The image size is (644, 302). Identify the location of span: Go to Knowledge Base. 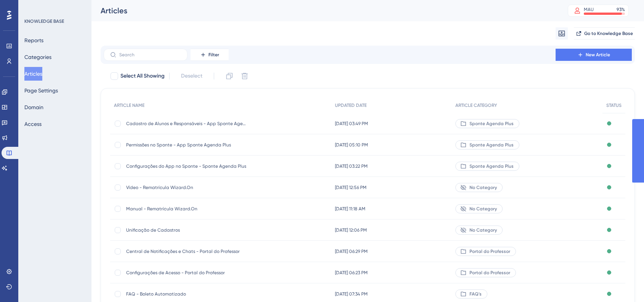
(608, 33).